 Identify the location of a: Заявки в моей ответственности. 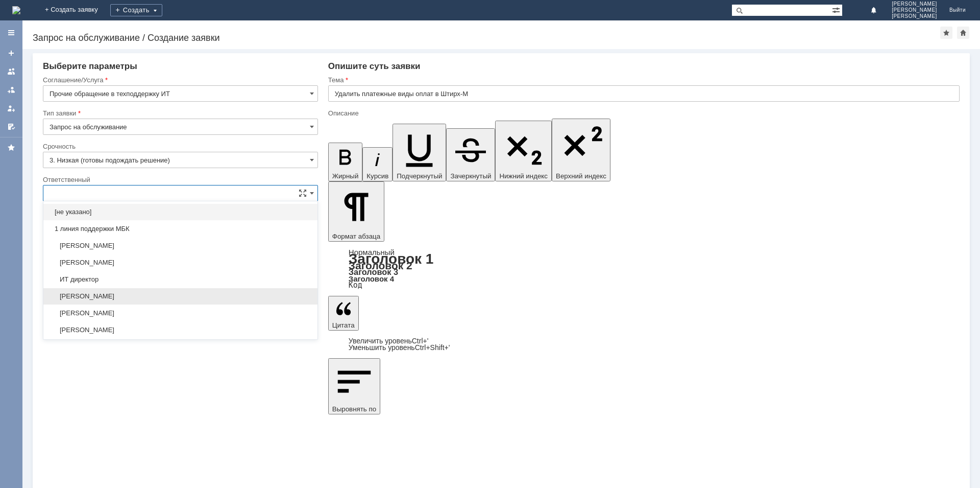
(11, 90).